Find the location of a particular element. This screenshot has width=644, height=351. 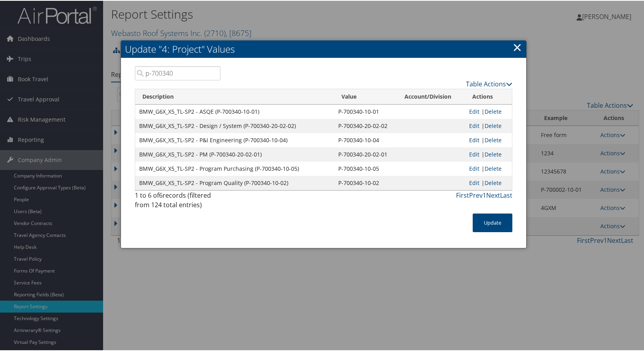

td: BMW_G6X_X5_TL-SP2 - Program Quality (P-700340-10-02) is located at coordinates (234, 182).